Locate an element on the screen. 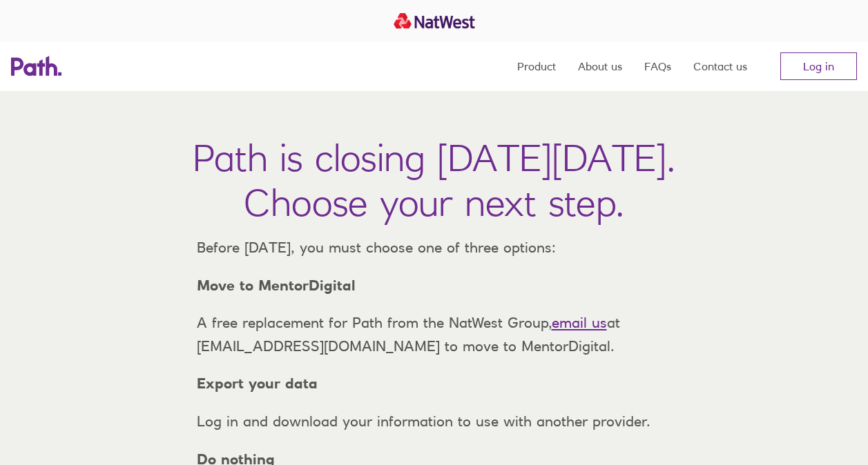  p: Log in and download your information to use with another provider. is located at coordinates (434, 422).